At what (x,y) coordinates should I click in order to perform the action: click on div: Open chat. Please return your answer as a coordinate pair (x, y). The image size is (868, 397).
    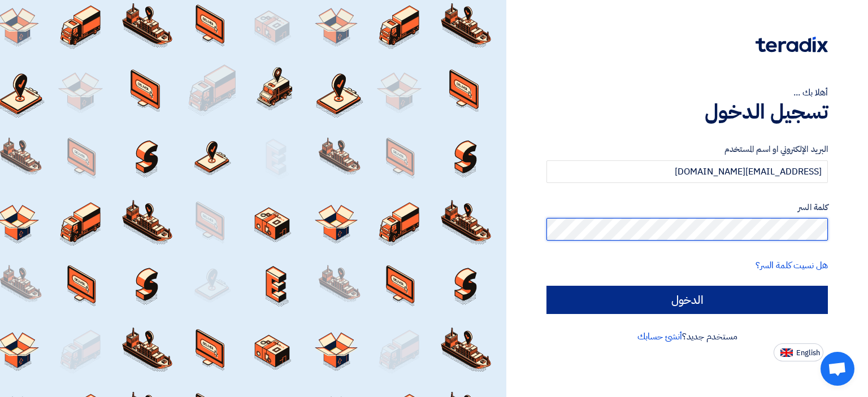
    Looking at the image, I should click on (837, 368).